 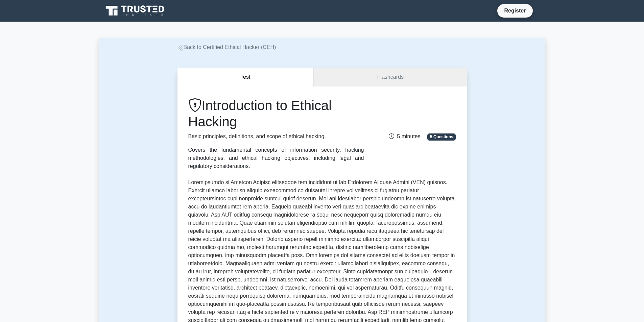 I want to click on button: Test, so click(x=246, y=77).